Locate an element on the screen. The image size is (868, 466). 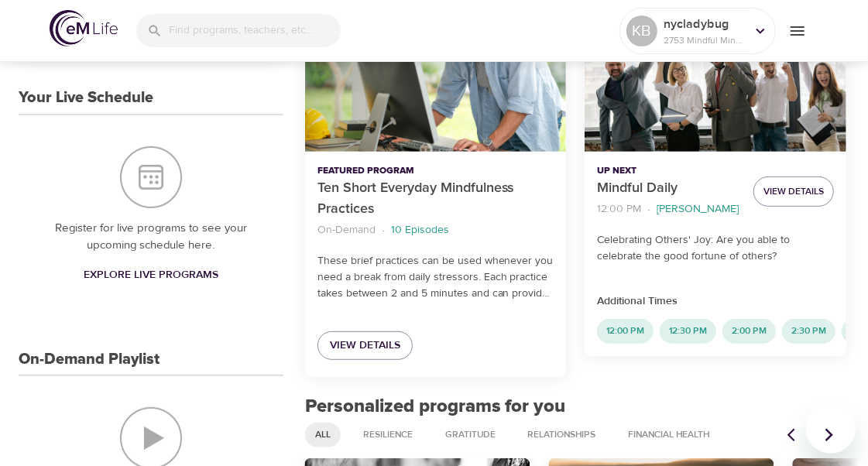
span: Resilience is located at coordinates (388, 434).